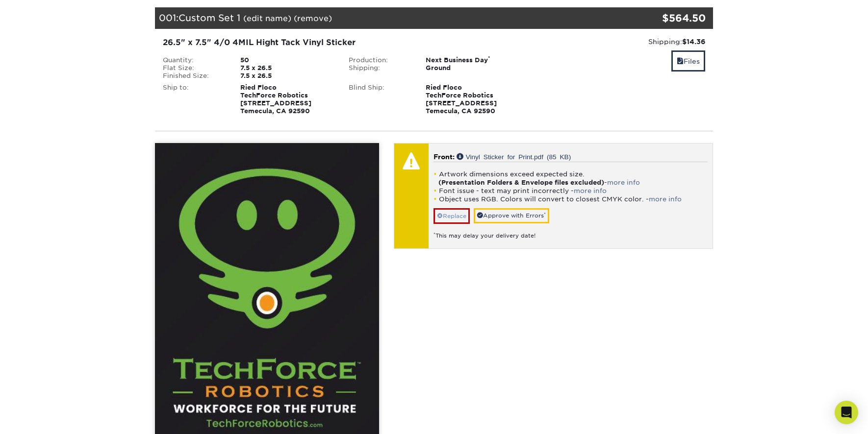  Describe the element at coordinates (380, 100) in the screenshot. I see `div: Blind Ship:` at that location.